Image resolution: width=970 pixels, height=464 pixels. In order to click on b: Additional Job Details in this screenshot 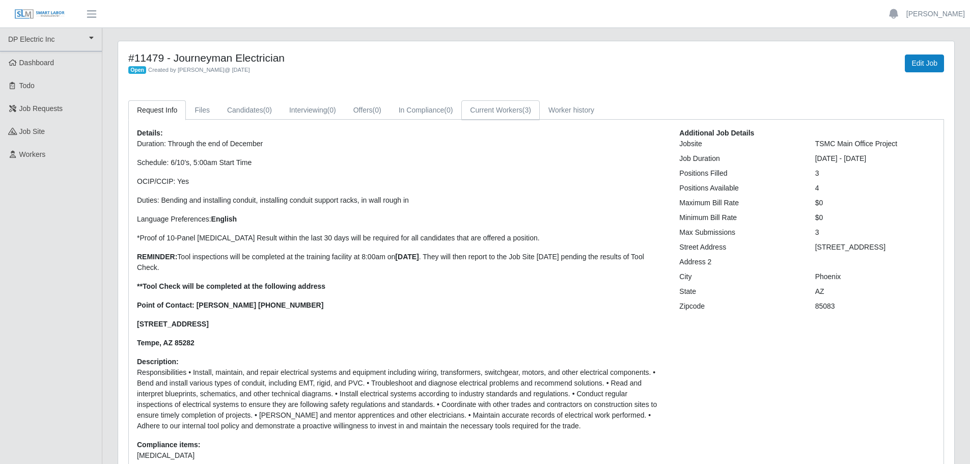, I will do `click(716, 133)`.